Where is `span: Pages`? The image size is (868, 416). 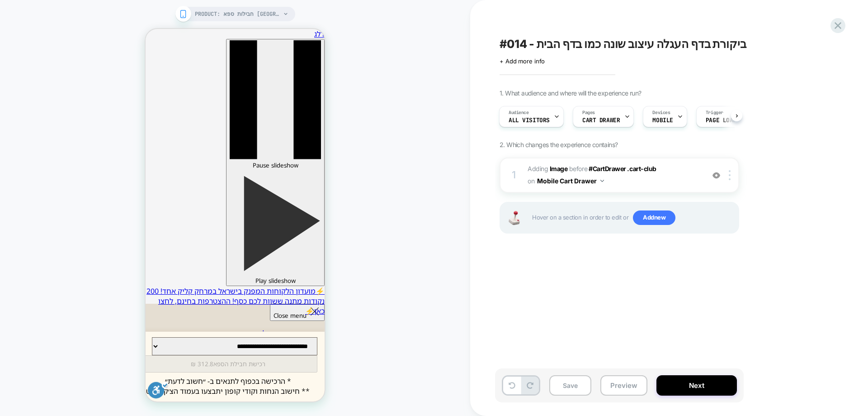 span: Pages is located at coordinates (589, 113).